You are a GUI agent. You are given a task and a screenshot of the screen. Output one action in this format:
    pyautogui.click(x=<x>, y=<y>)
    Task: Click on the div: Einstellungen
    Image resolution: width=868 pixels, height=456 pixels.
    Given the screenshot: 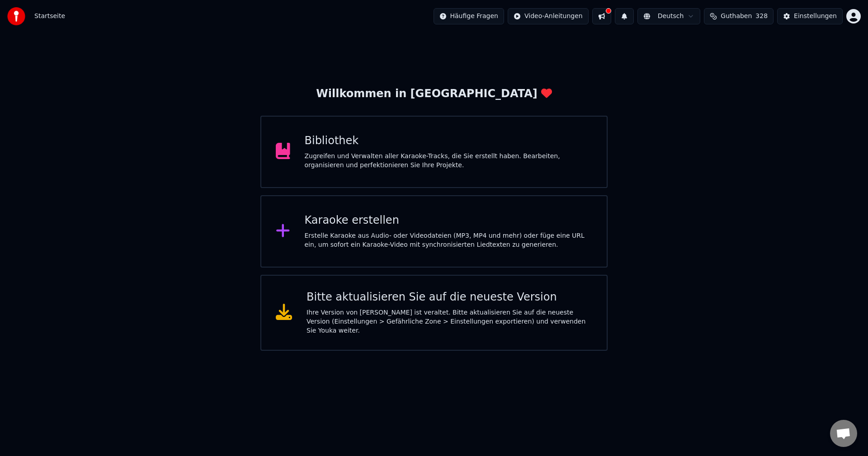 What is the action you would take?
    pyautogui.click(x=815, y=16)
    